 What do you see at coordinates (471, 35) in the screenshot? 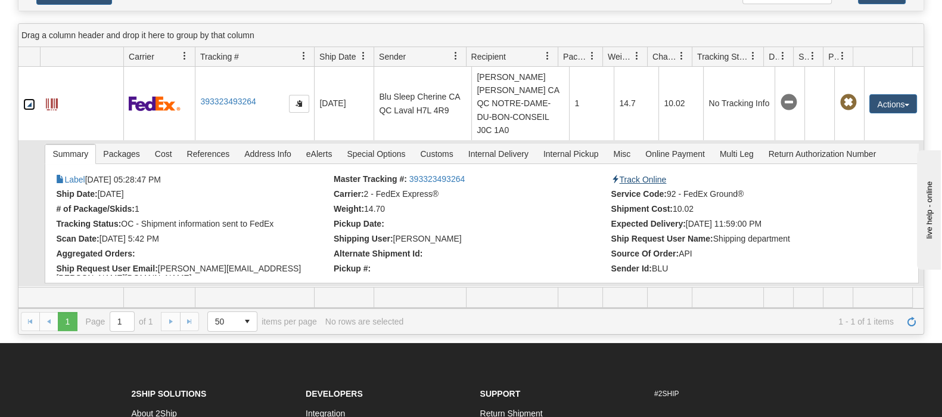
I see `div: grid grouping header` at bounding box center [471, 35].